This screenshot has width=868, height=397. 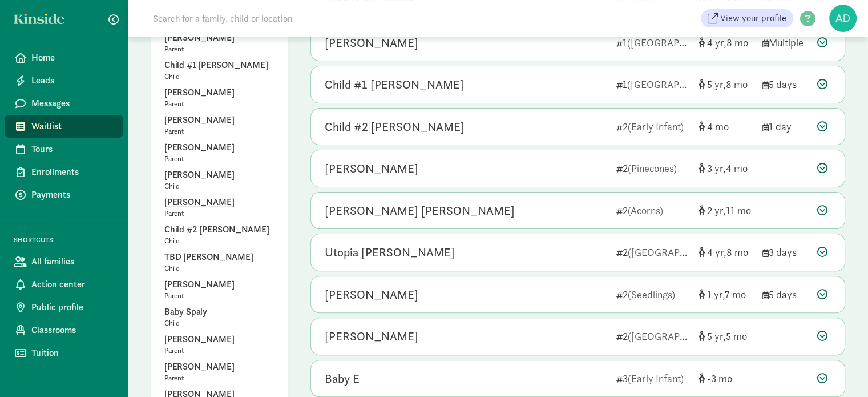 What do you see at coordinates (64, 307) in the screenshot?
I see `a: Public profile` at bounding box center [64, 307].